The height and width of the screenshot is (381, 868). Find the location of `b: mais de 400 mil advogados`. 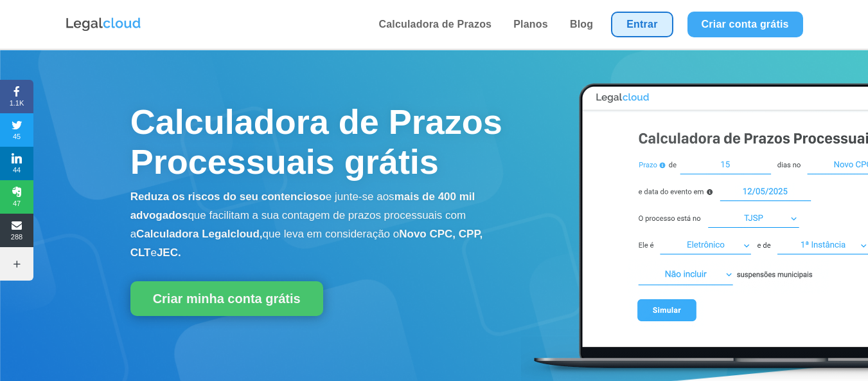

b: mais de 400 mil advogados is located at coordinates (303, 206).